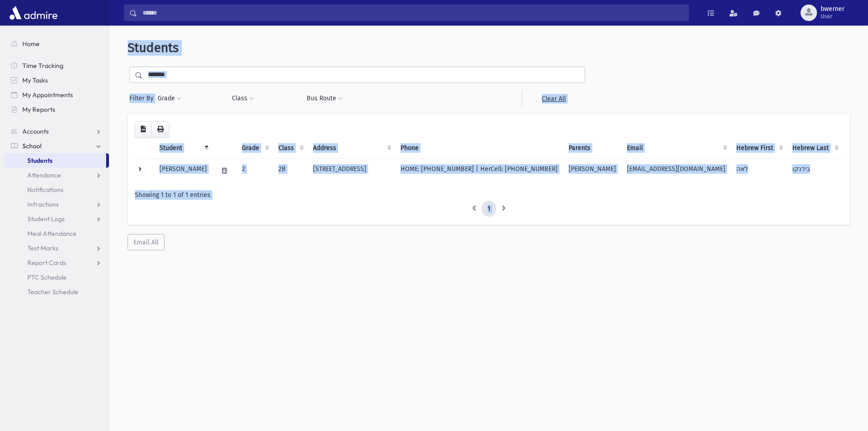 This screenshot has width=868, height=431. I want to click on span: Teacher Schedule, so click(53, 292).